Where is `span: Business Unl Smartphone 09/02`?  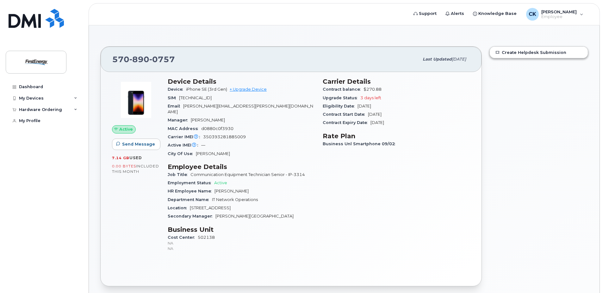
span: Business Unl Smartphone 09/02 is located at coordinates (361, 143).